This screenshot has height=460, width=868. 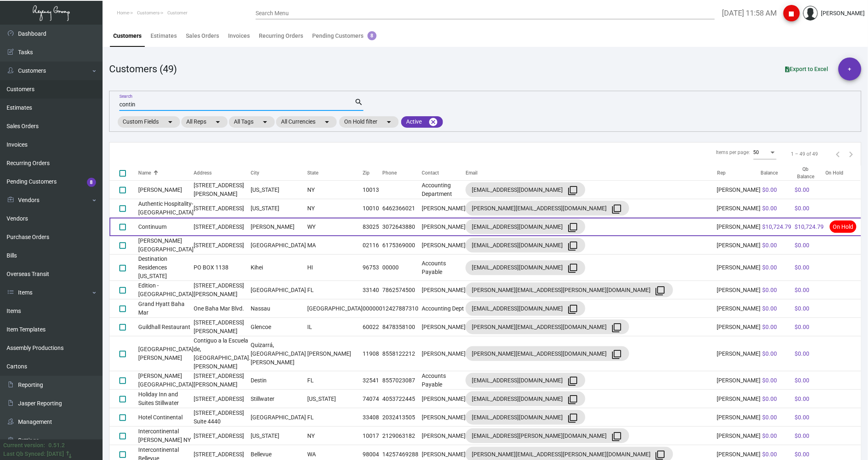 What do you see at coordinates (792, 14) in the screenshot?
I see `i: stop` at bounding box center [792, 14].